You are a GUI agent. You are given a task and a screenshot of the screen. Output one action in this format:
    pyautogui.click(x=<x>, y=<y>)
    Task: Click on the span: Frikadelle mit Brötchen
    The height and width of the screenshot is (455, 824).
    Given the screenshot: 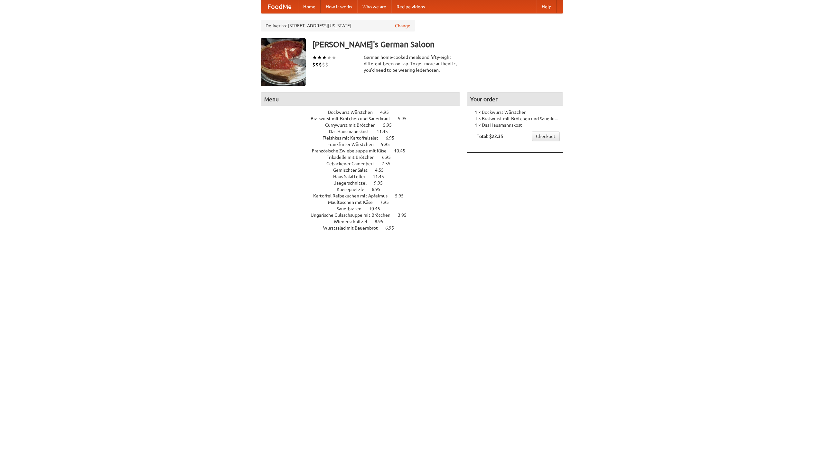 What is the action you would take?
    pyautogui.click(x=354, y=157)
    